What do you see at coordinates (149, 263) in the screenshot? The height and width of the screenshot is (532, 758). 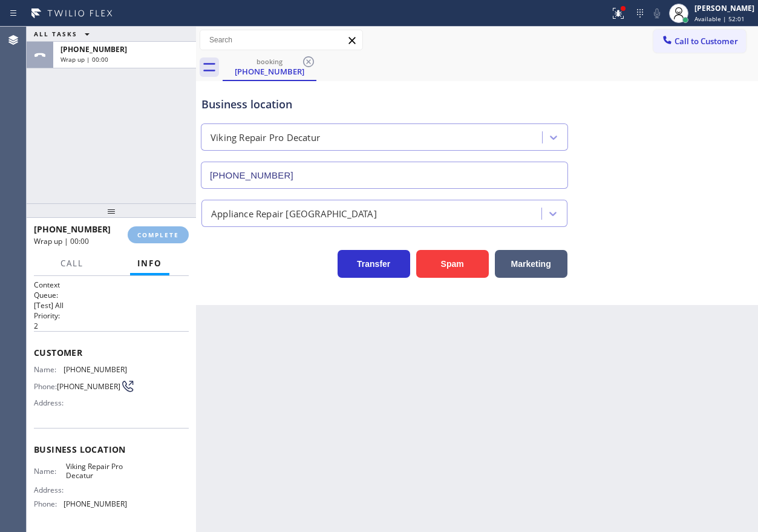 I see `button: Info` at bounding box center [149, 263].